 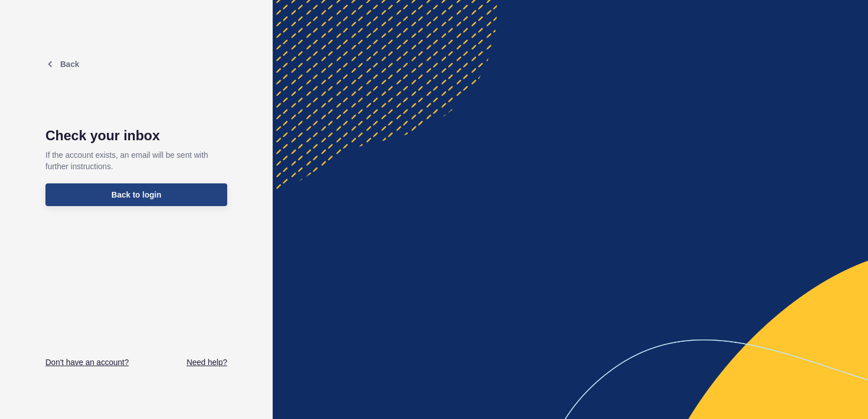 What do you see at coordinates (137, 136) in the screenshot?
I see `h1: Check your inbox` at bounding box center [137, 136].